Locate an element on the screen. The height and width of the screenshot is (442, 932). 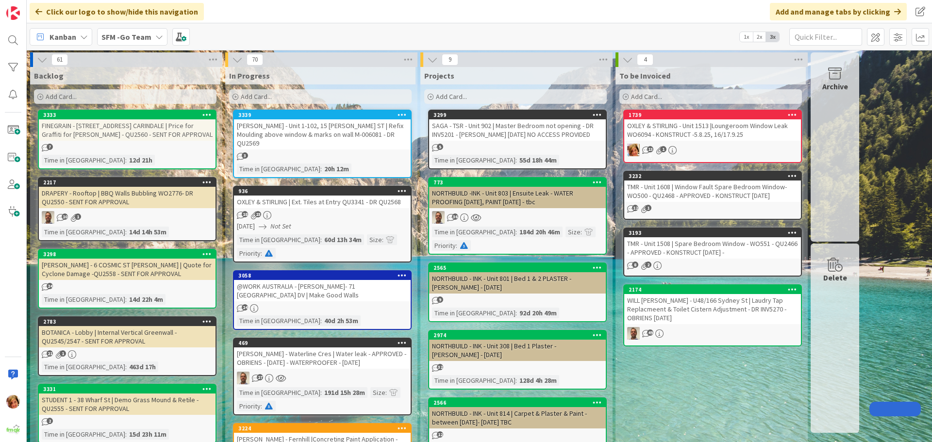
span: 5 is located at coordinates (440, 147).